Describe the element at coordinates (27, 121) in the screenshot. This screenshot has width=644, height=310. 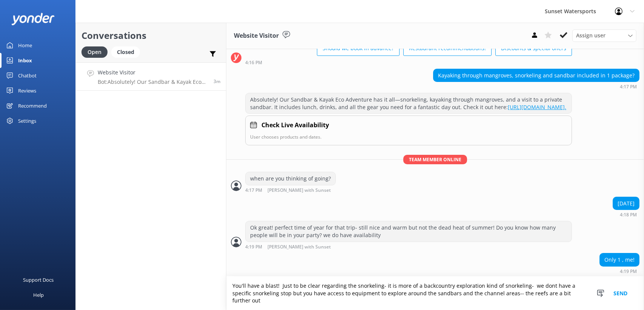
I see `div: Settings` at that location.